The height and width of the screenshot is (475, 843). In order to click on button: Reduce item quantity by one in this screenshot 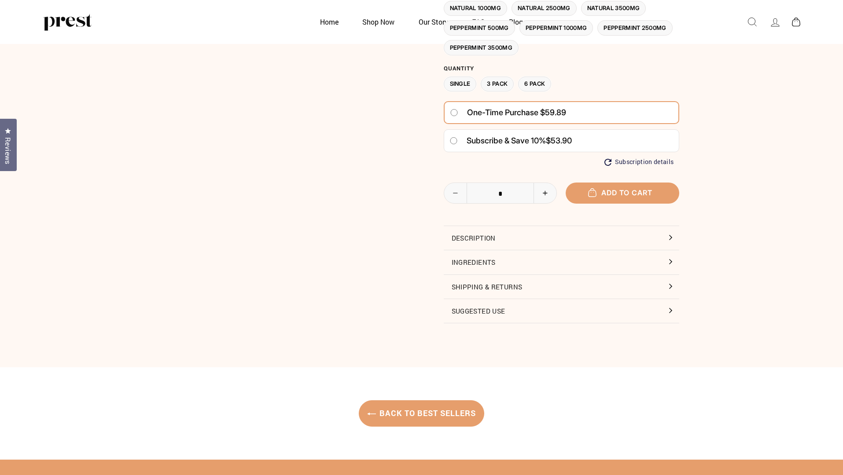, I will do `click(455, 193)`.